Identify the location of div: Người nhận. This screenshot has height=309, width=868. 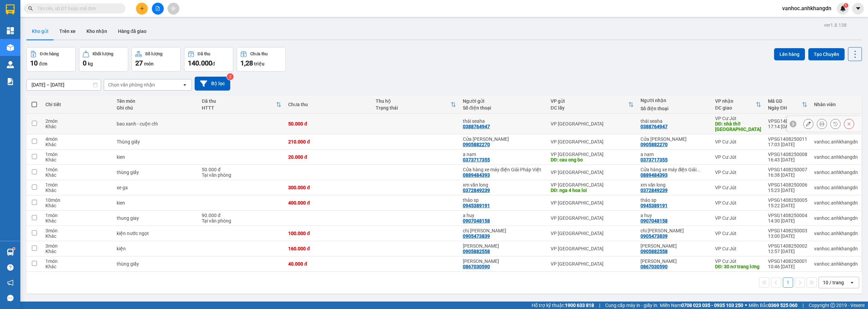
(674, 100).